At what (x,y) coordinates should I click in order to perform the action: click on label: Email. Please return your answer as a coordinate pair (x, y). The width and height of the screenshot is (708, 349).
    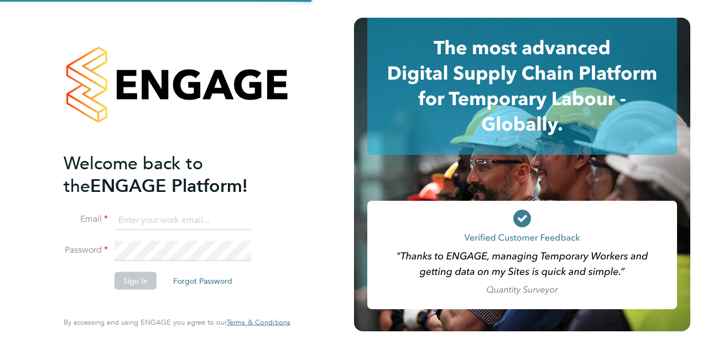
    Looking at the image, I should click on (86, 219).